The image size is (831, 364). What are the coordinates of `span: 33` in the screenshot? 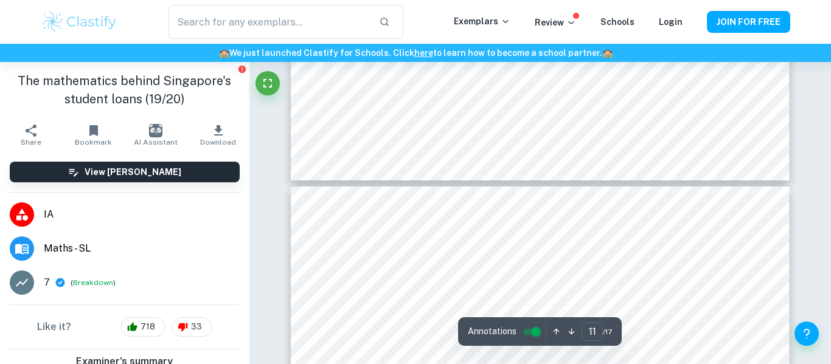 It's located at (196, 327).